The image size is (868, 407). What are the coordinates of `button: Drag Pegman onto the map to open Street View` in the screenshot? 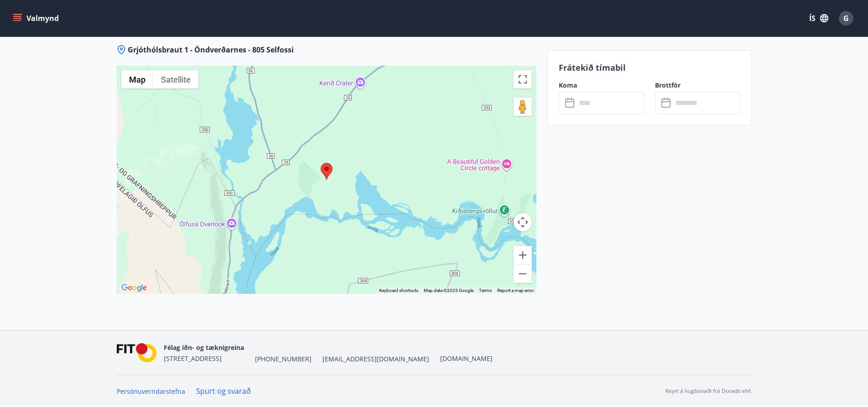 It's located at (523, 107).